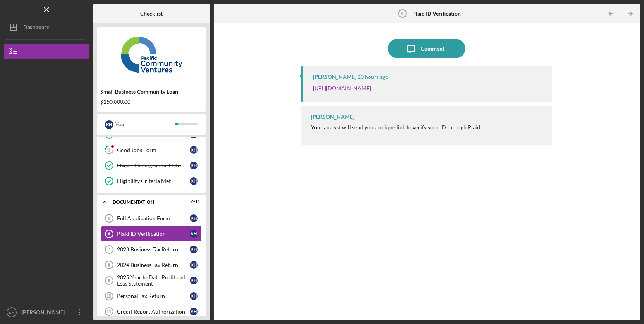 This screenshot has width=644, height=324. Describe the element at coordinates (151, 234) in the screenshot. I see `a: 6Plaid ID VerificationKH` at that location.